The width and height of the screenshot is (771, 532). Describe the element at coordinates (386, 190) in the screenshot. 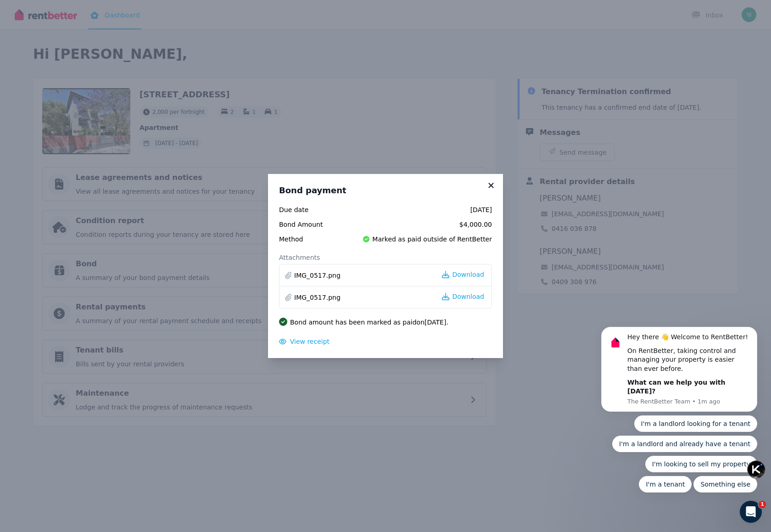

I see `h3: Bond payment` at that location.